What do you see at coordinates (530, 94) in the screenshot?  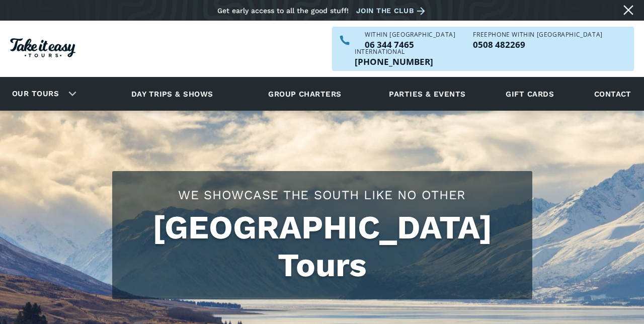 I see `a: Gift cards` at bounding box center [530, 94].